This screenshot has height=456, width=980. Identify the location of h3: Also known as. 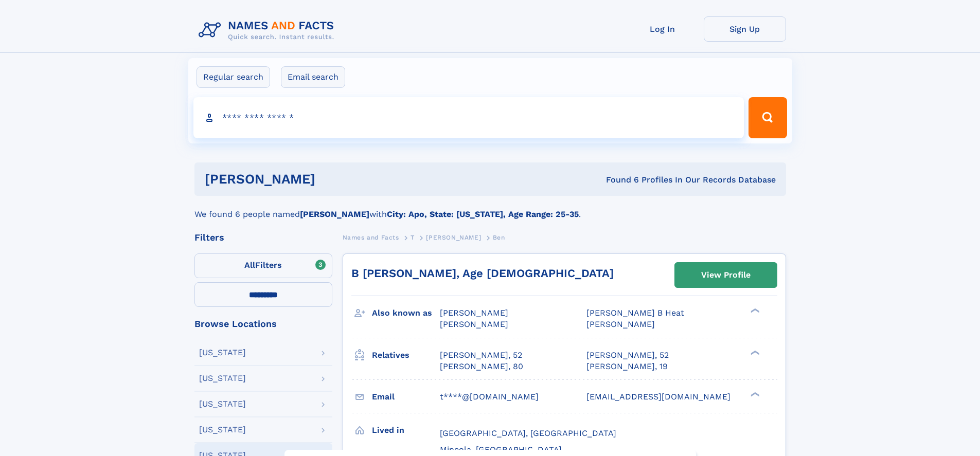
(406, 314).